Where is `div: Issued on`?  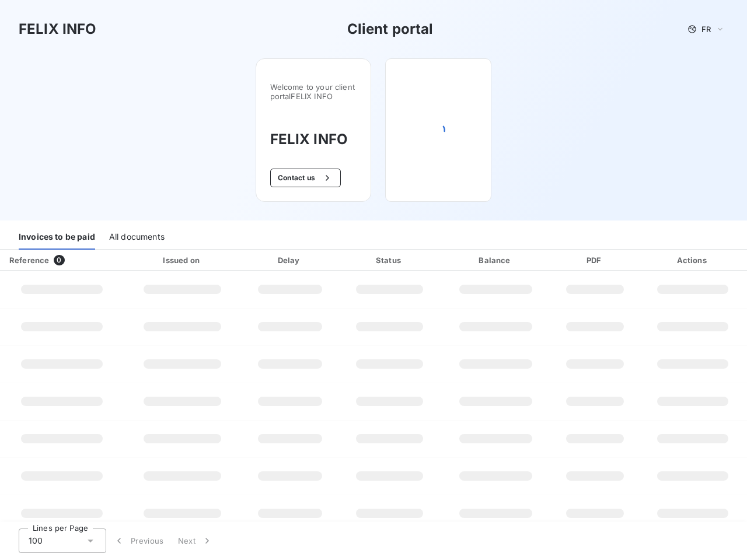 div: Issued on is located at coordinates (182, 260).